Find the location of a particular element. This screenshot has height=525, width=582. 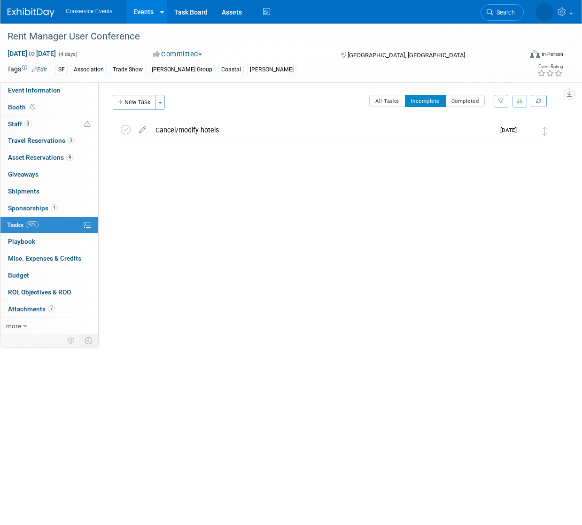

div: Coastal is located at coordinates (231, 69).